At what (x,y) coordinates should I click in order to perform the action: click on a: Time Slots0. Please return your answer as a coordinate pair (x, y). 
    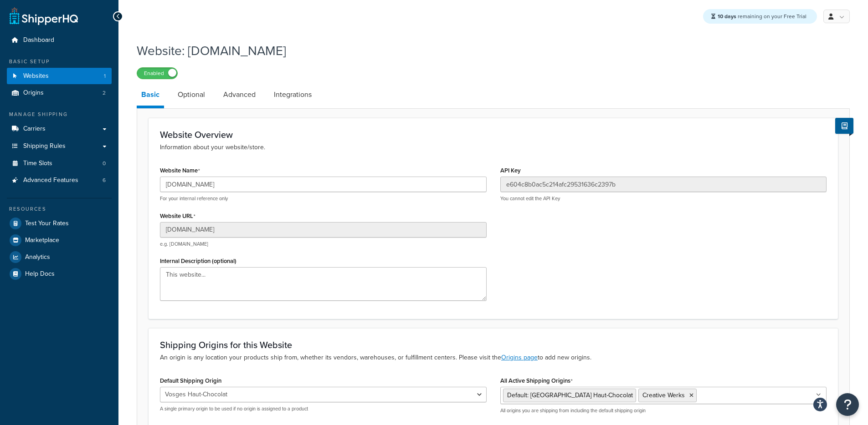
    Looking at the image, I should click on (59, 163).